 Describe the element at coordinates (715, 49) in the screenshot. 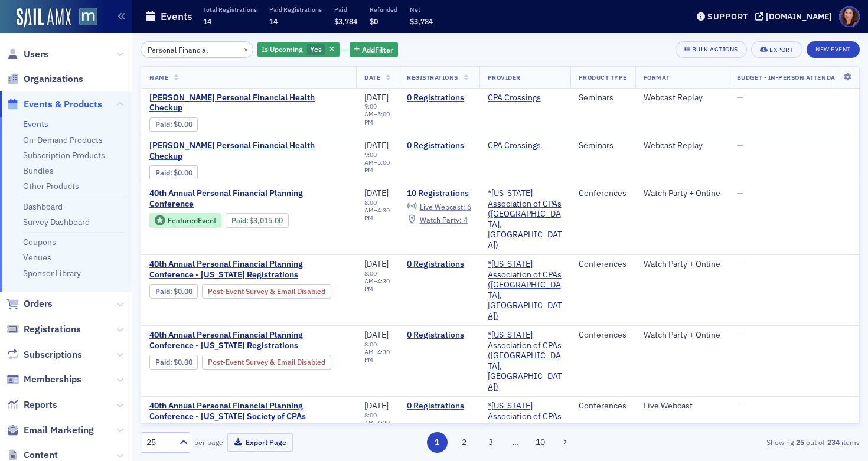

I see `div: Bulk Actions` at that location.